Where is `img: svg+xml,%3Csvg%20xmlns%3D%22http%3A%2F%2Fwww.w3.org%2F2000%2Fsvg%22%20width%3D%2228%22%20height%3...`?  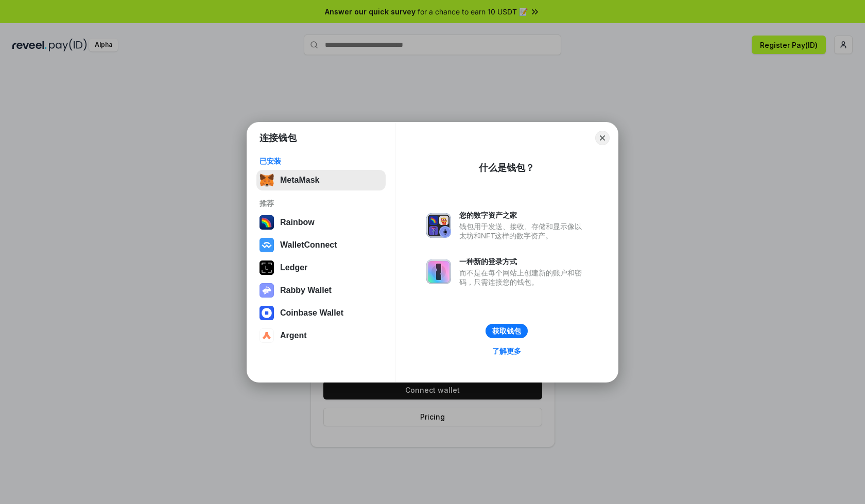 img: svg+xml,%3Csvg%20xmlns%3D%22http%3A%2F%2Fwww.w3.org%2F2000%2Fsvg%22%20width%3D%2228%22%20height%3... is located at coordinates (267, 268).